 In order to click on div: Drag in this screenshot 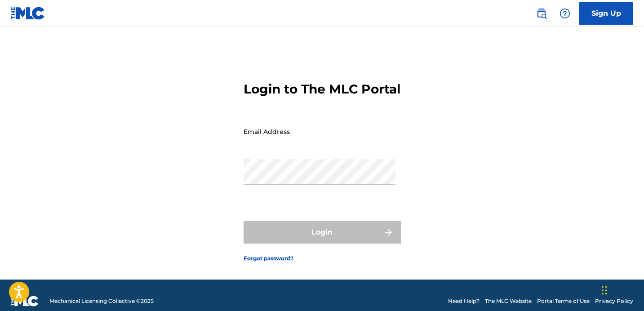, I will do `click(604, 290)`.